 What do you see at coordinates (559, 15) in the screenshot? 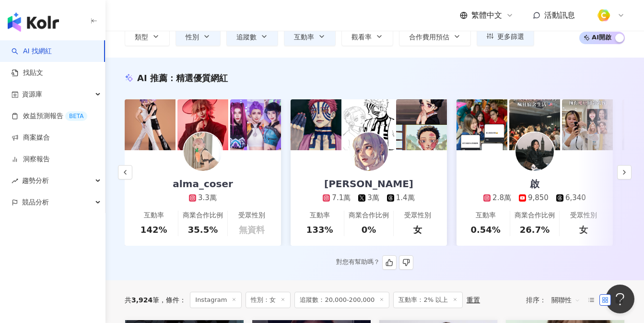
I see `span: 活動訊息` at bounding box center [559, 15].